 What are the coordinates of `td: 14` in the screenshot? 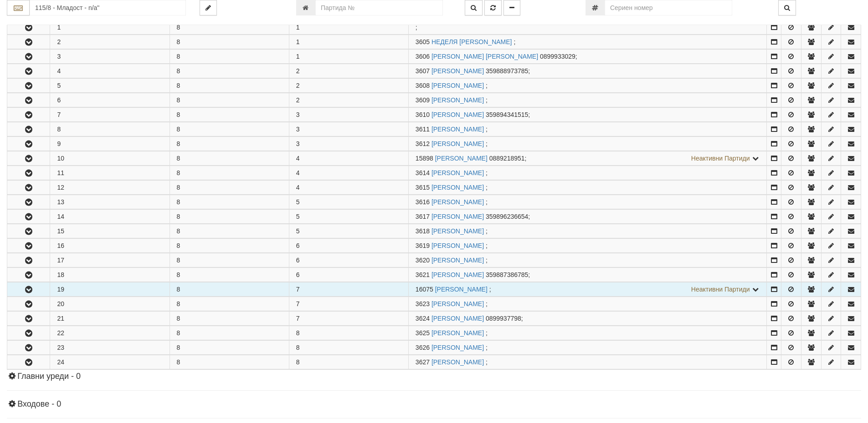 It's located at (110, 216).